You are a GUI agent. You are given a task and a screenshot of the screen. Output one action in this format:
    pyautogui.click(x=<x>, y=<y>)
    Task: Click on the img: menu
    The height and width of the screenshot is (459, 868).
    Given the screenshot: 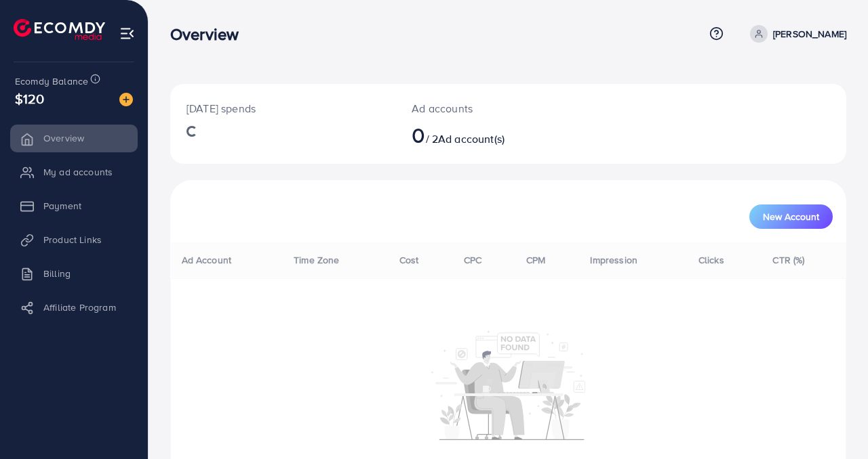 What is the action you would take?
    pyautogui.click(x=127, y=33)
    